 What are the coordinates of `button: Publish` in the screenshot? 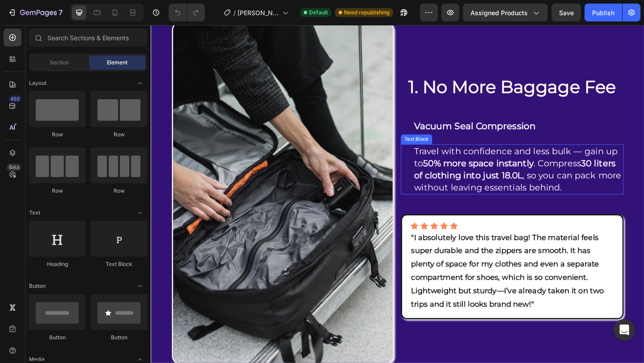 It's located at (603, 13).